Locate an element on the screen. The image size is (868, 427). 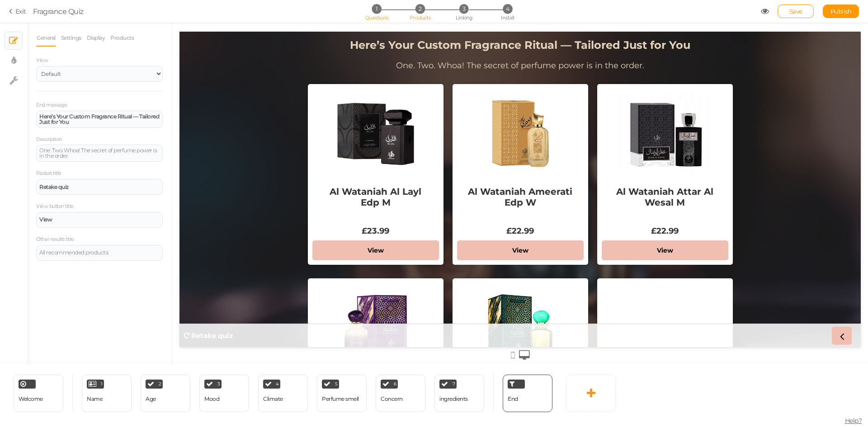
label: End message is located at coordinates (52, 105).